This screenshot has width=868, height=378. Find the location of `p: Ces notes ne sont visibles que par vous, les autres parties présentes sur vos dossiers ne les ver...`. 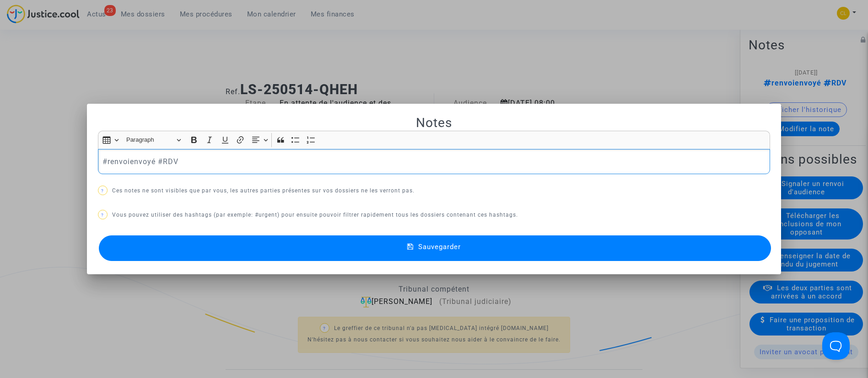

p: Ces notes ne sont visibles que par vous, les autres parties présentes sur vos dossiers ne les ver... is located at coordinates (435, 191).